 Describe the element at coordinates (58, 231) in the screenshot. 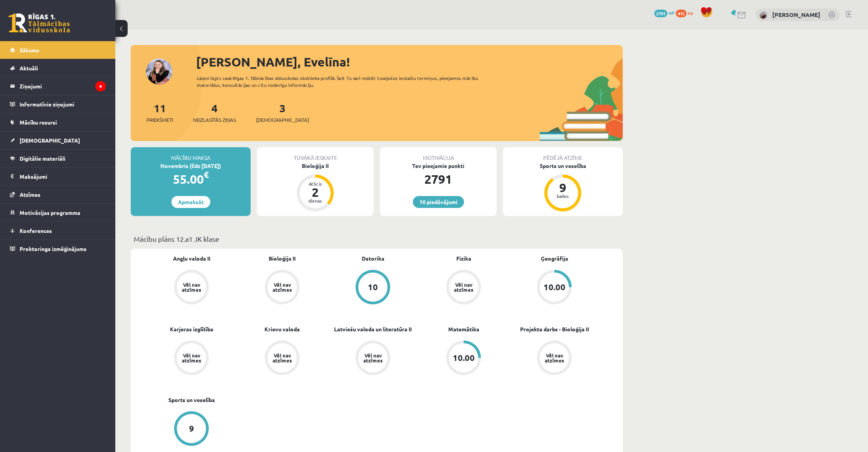

I see `a: Konferences` at that location.